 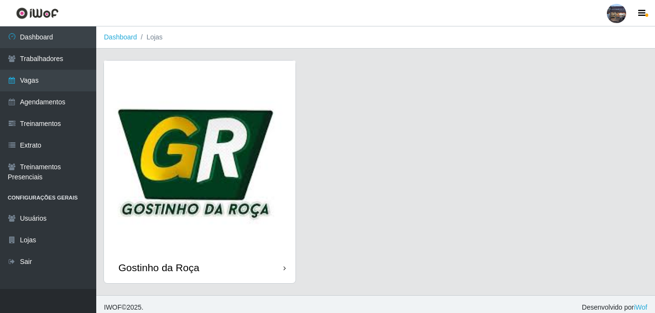 What do you see at coordinates (159, 267) in the screenshot?
I see `div: Gostinho da Roça` at bounding box center [159, 267].